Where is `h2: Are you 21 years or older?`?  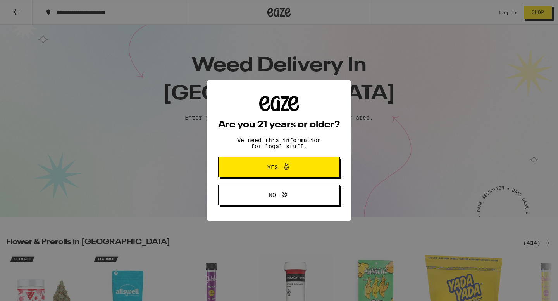
h2: Are you 21 years or older? is located at coordinates (279, 125).